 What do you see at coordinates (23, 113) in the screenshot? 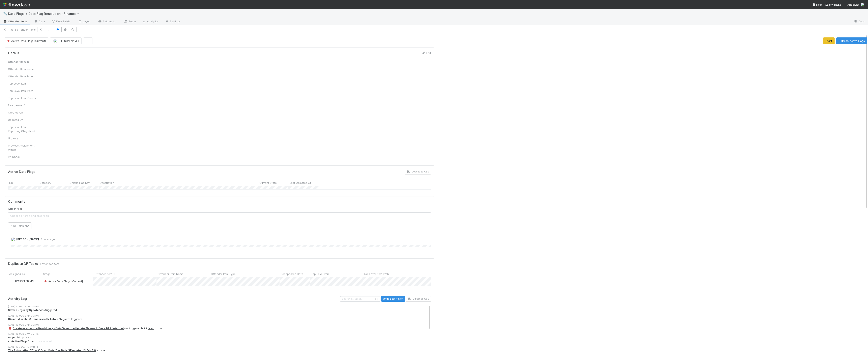
I see `div: Created On` at bounding box center [23, 113].